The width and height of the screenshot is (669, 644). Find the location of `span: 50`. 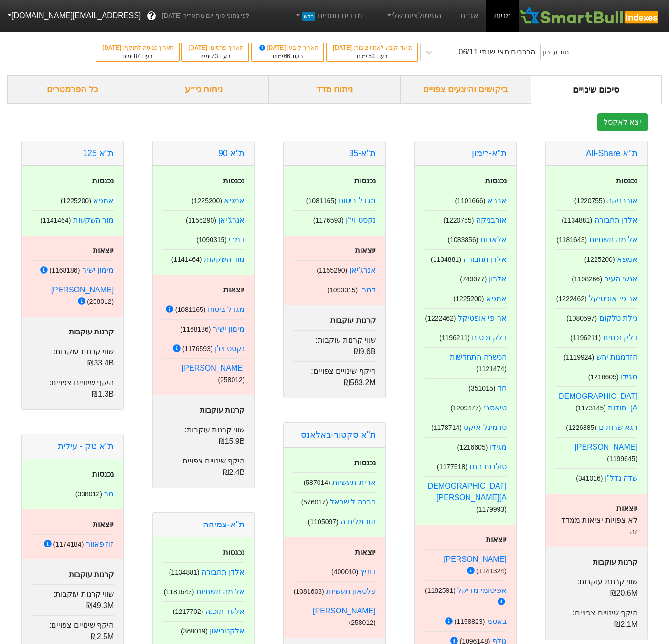

span: 50 is located at coordinates (371, 56).